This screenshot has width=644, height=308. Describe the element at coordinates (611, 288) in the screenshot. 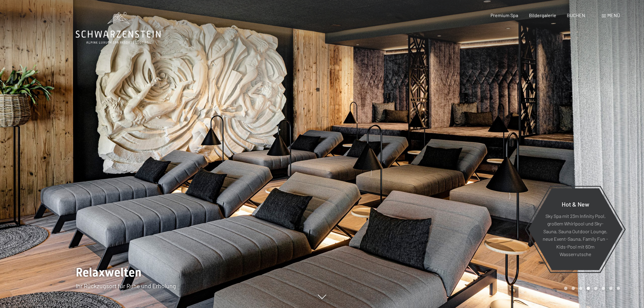

I see `div: Carousel Page 7` at that location.